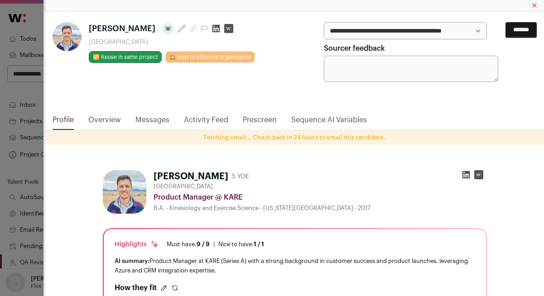 The height and width of the screenshot is (296, 544). Describe the element at coordinates (125, 57) in the screenshot. I see `button: 🔂 Reuse in same project` at that location.